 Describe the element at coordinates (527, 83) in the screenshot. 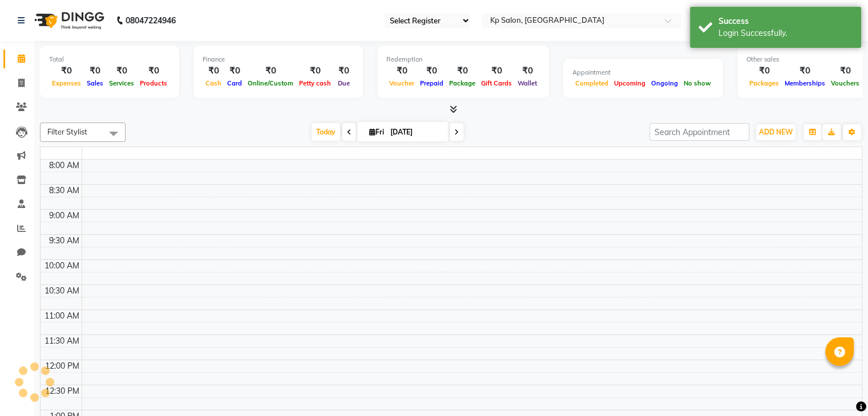

I see `span: Wallet` at that location.